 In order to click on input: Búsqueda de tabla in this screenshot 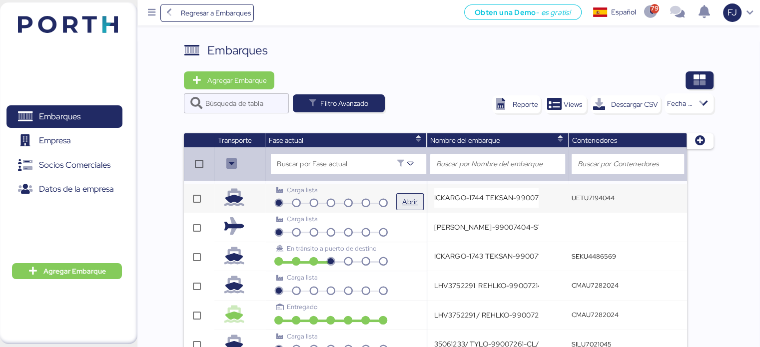, I will do `click(244, 103)`.